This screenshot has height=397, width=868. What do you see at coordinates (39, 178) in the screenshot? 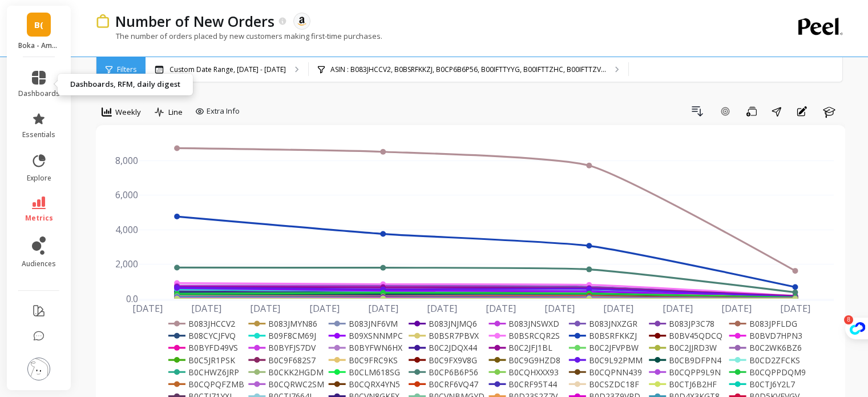
I see `span: explore` at bounding box center [39, 178].